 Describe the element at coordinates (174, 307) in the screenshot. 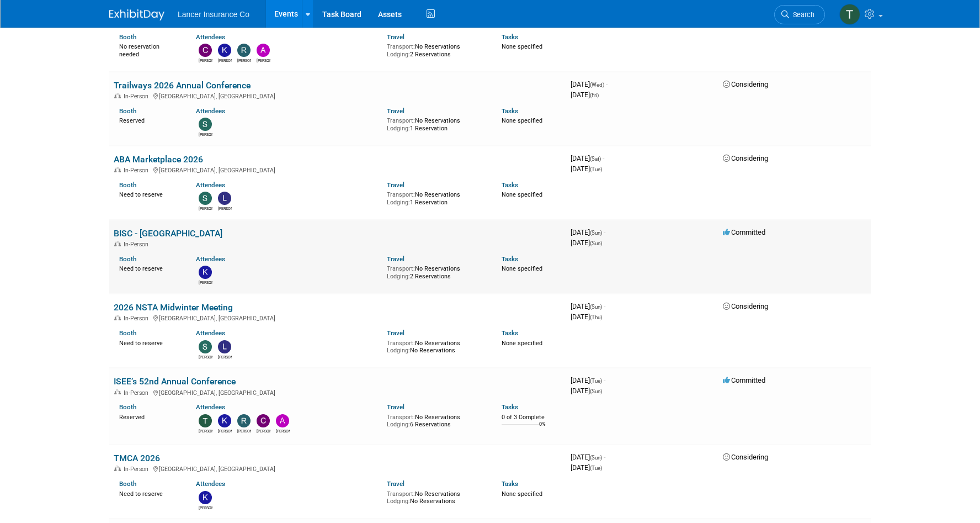

I see `a: 2026 NSTA Midwinter Meeting` at that location.